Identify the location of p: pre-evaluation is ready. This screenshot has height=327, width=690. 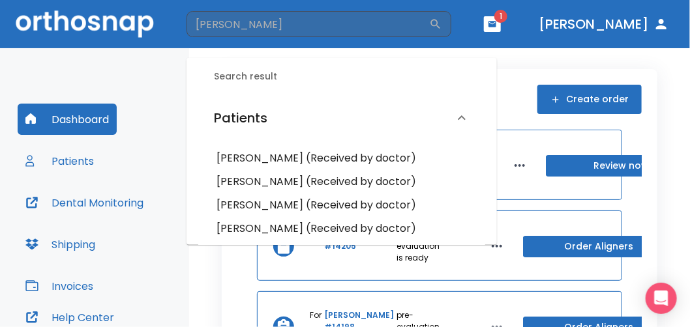
(418, 246).